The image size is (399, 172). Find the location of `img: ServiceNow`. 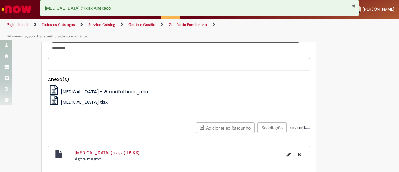

img: ServiceNow is located at coordinates (17, 9).